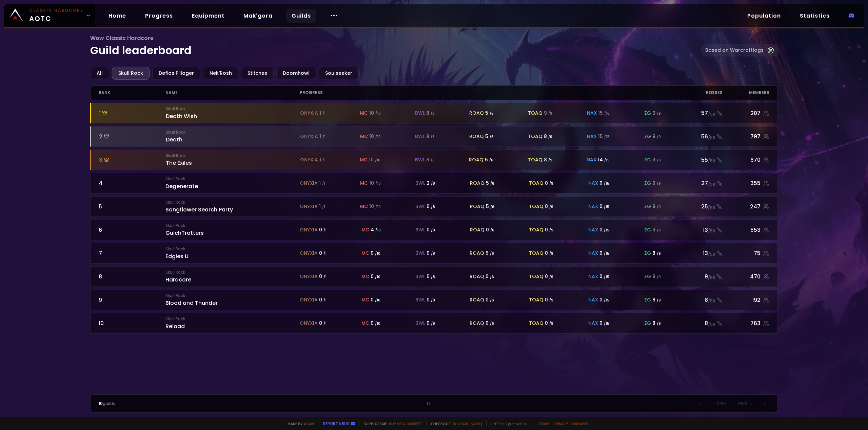 The image size is (868, 430). Describe the element at coordinates (746, 230) in the screenshot. I see `div: 853` at that location.